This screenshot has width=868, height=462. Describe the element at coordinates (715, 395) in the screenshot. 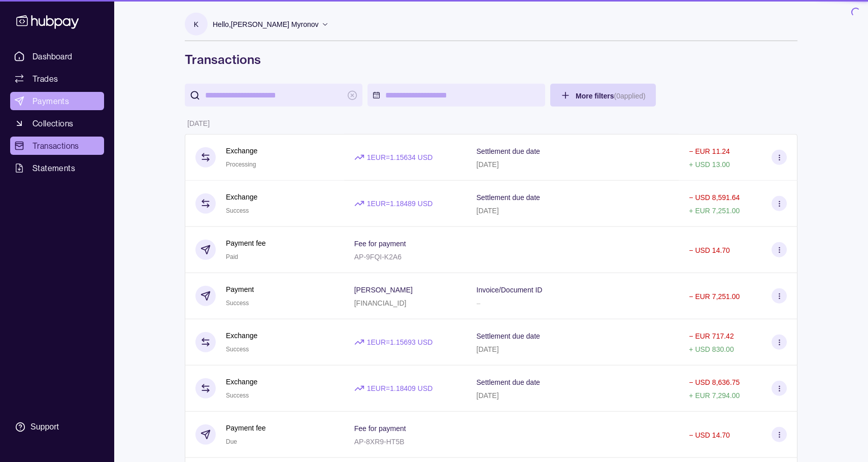

I see `p: + EUR 7,294.00` at that location.